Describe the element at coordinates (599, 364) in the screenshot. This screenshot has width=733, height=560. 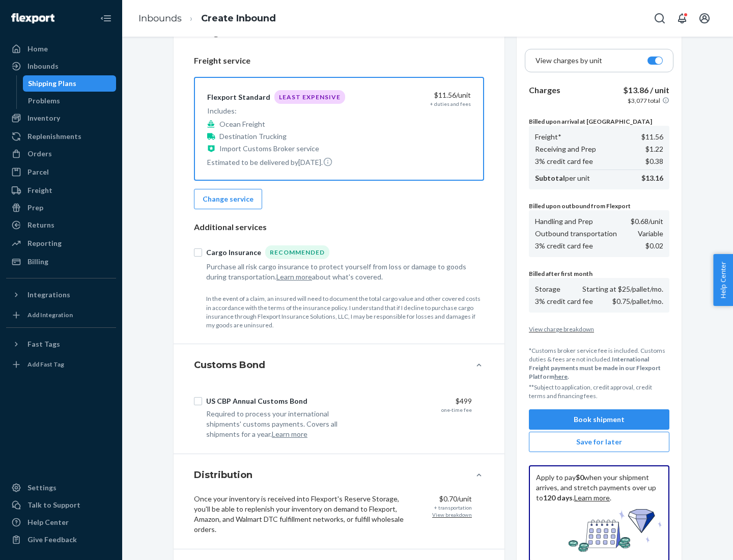
I see `p: *Customs broker service fee is included. Customs duties & fees are not included.` at that location.